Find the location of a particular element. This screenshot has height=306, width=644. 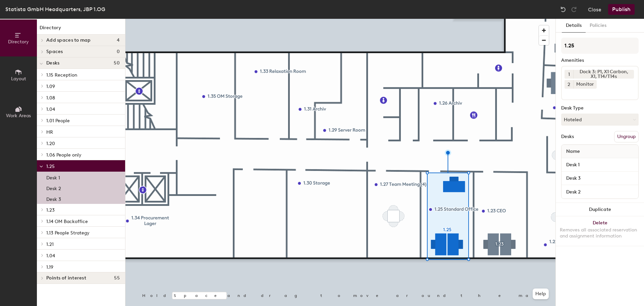

span: HR is located at coordinates (50, 132).